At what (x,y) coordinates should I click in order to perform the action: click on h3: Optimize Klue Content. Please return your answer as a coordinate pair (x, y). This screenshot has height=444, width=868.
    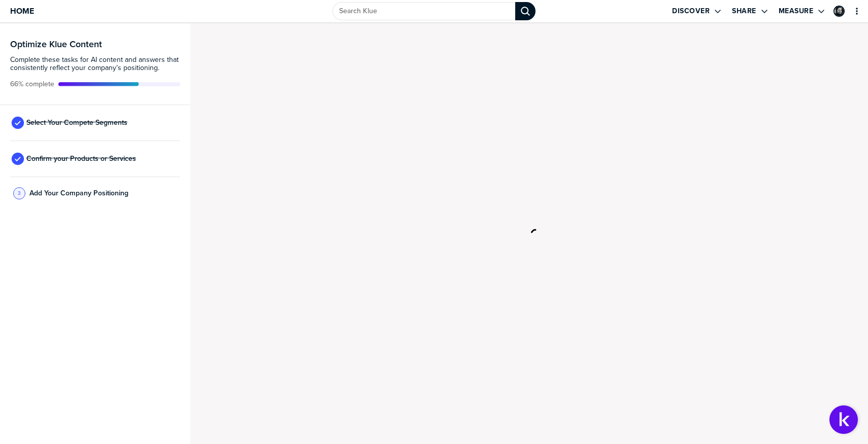
    Looking at the image, I should click on (95, 44).